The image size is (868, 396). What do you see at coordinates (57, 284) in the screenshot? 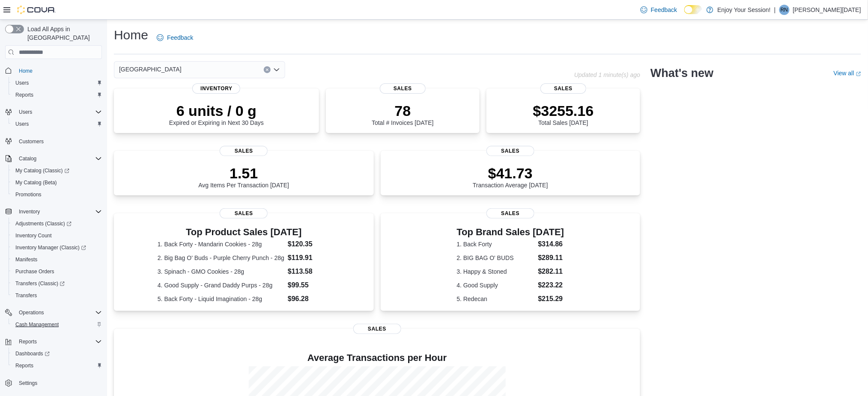
I see `a: Transfers (Classic)` at bounding box center [57, 284].